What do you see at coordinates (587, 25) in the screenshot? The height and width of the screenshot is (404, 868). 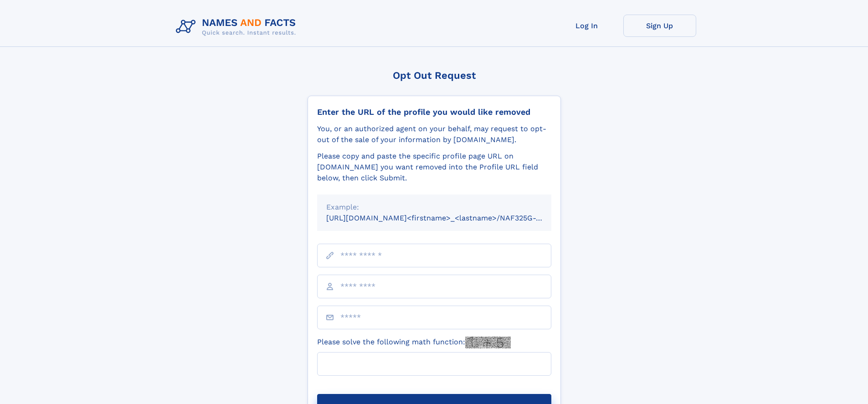 I see `a: Log In` at bounding box center [587, 25].